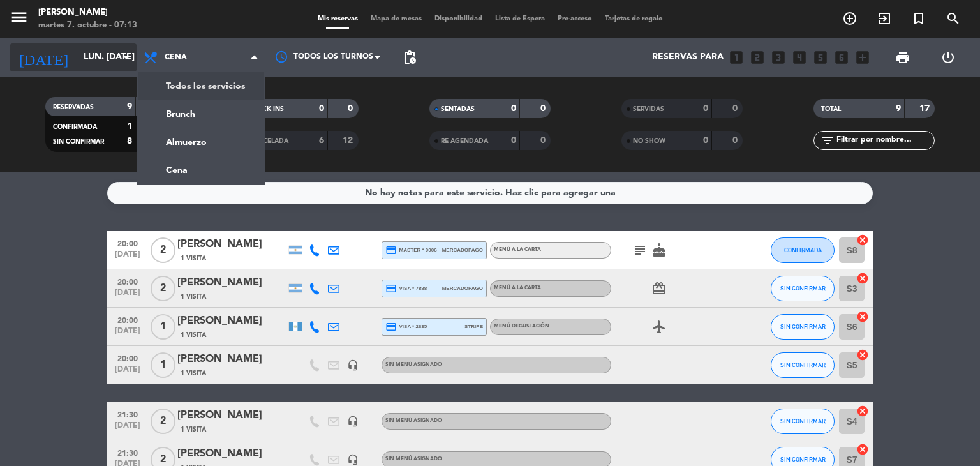 Image resolution: width=980 pixels, height=466 pixels. What do you see at coordinates (919, 19) in the screenshot?
I see `i: turned_in_not` at bounding box center [919, 19].